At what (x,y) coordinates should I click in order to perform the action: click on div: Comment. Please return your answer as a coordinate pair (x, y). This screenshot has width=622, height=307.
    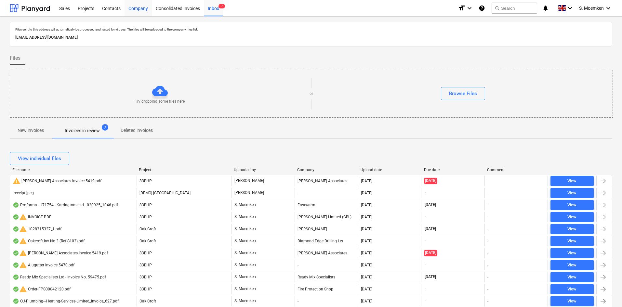
    Looking at the image, I should click on (516, 170).